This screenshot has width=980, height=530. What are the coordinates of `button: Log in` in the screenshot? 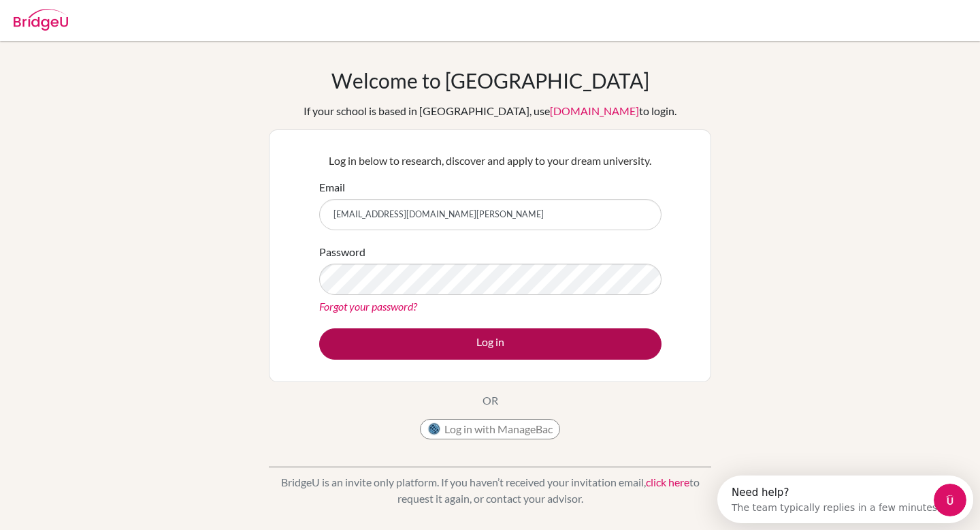 It's located at (490, 344).